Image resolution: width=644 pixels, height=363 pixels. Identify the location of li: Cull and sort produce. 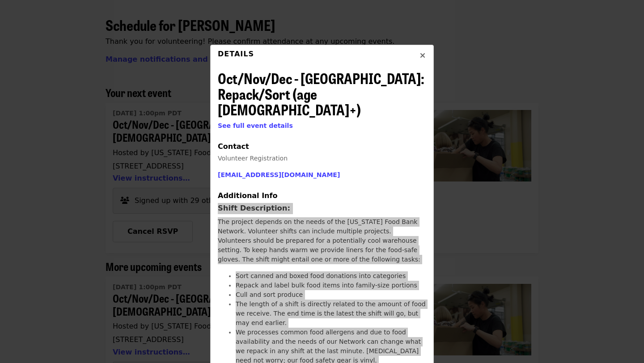
(331, 295).